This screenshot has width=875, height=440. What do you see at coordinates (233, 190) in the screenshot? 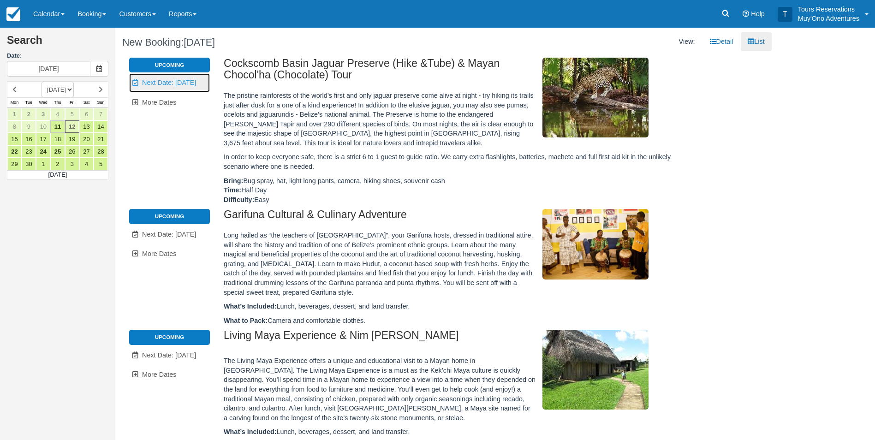
I see `strong: Time:` at bounding box center [233, 190].